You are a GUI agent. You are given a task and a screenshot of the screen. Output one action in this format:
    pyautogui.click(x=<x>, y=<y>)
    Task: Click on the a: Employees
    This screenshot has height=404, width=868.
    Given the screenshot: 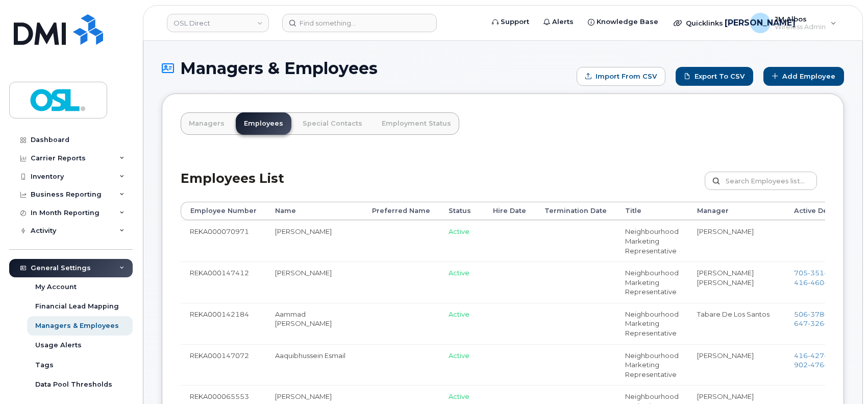 What is the action you would take?
    pyautogui.click(x=263, y=123)
    